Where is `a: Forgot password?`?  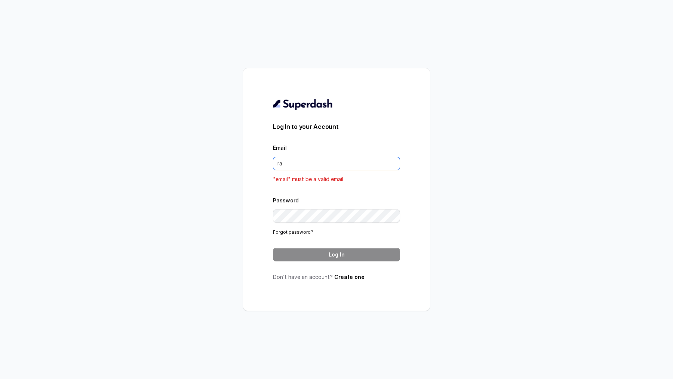
a: Forgot password? is located at coordinates (293, 232).